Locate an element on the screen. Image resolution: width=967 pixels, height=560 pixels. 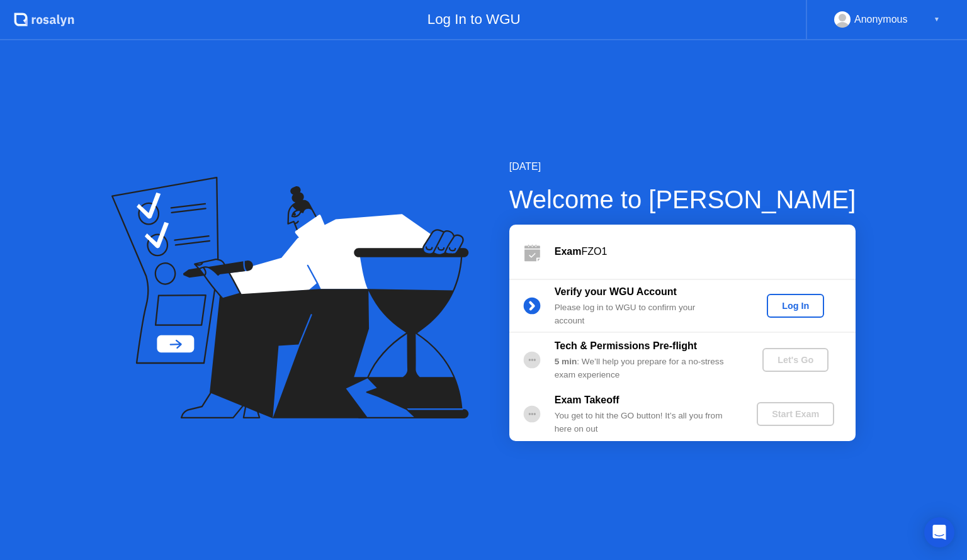
div: Open Intercom Messenger is located at coordinates (939, 532).